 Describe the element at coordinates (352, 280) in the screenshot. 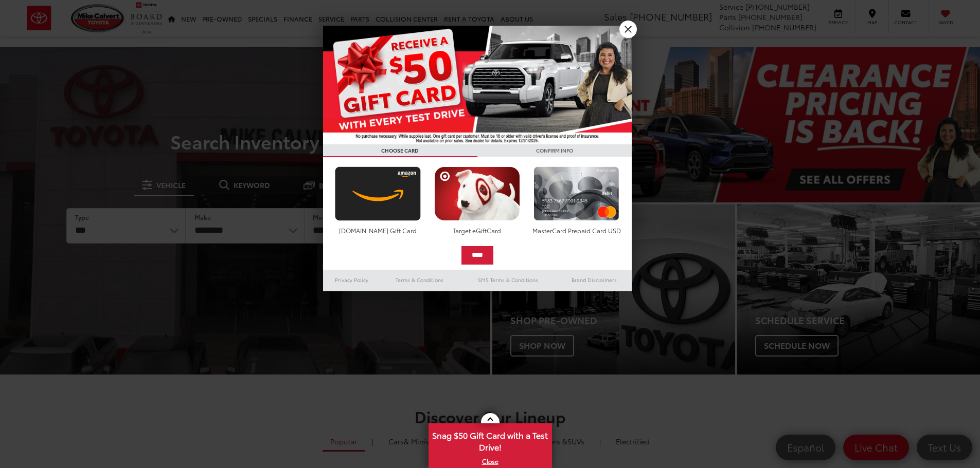

I see `a: Privacy Policy` at that location.